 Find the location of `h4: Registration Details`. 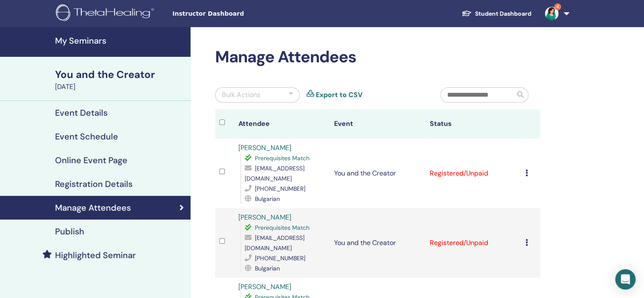

h4: Registration Details is located at coordinates (93, 184).